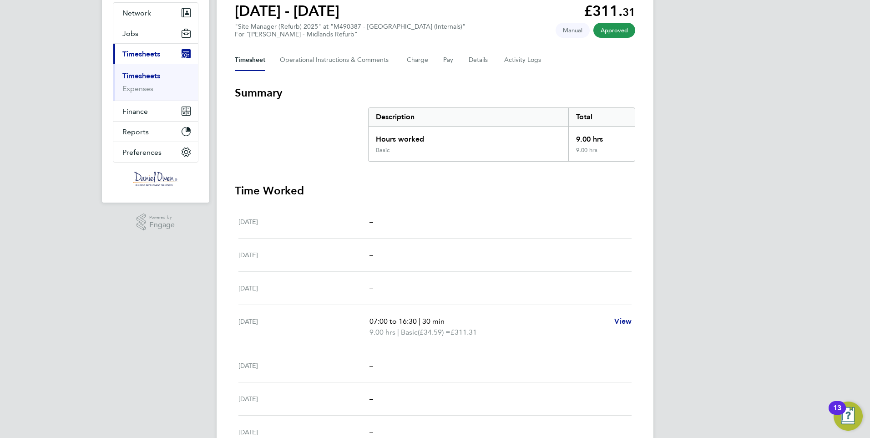 This screenshot has height=438, width=870. Describe the element at coordinates (435, 191) in the screenshot. I see `h3: Time Worked` at that location.